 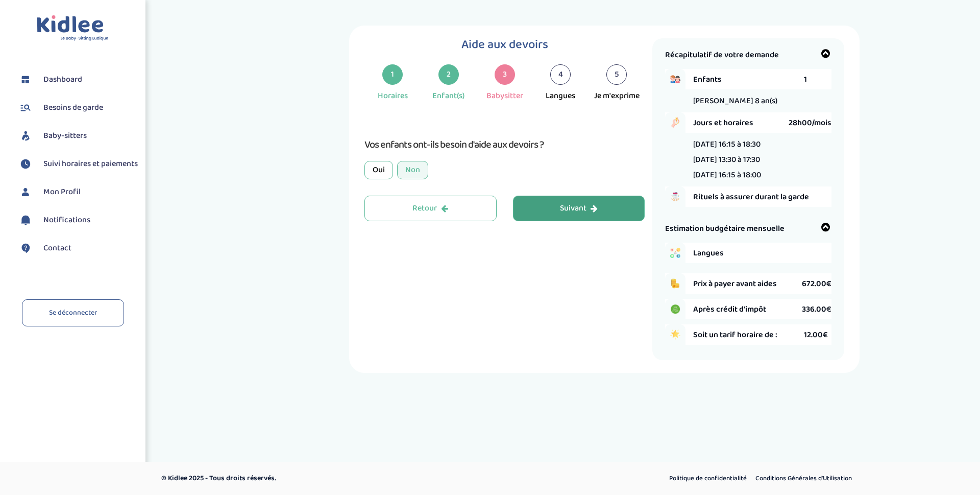 I want to click on div: 2, so click(x=449, y=75).